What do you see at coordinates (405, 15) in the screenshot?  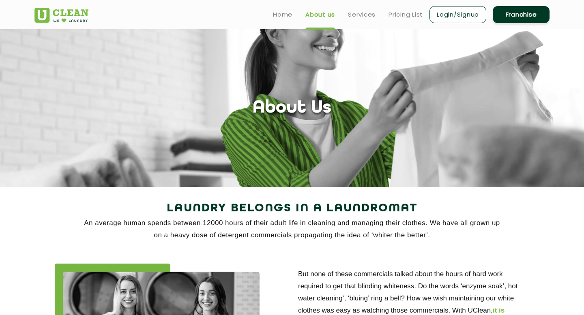 I see `a: Pricing List` at bounding box center [405, 15].